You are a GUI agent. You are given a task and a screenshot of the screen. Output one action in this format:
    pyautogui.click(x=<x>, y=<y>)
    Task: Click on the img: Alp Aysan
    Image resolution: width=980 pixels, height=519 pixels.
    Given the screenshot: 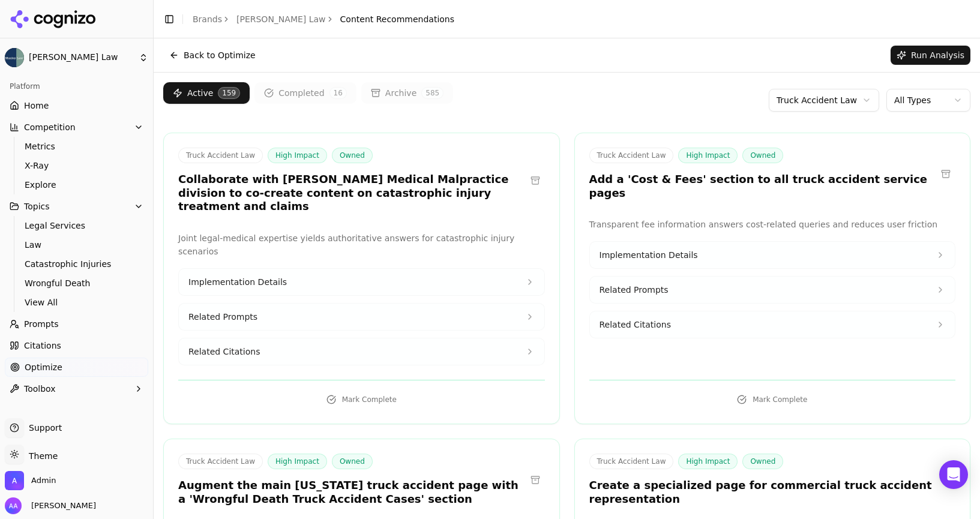 What is the action you would take?
    pyautogui.click(x=14, y=505)
    